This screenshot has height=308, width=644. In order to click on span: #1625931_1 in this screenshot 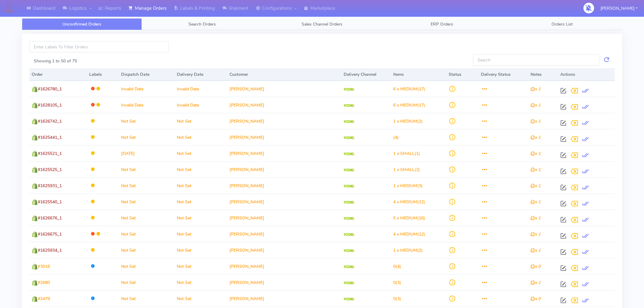, I will do `click(49, 186)`.